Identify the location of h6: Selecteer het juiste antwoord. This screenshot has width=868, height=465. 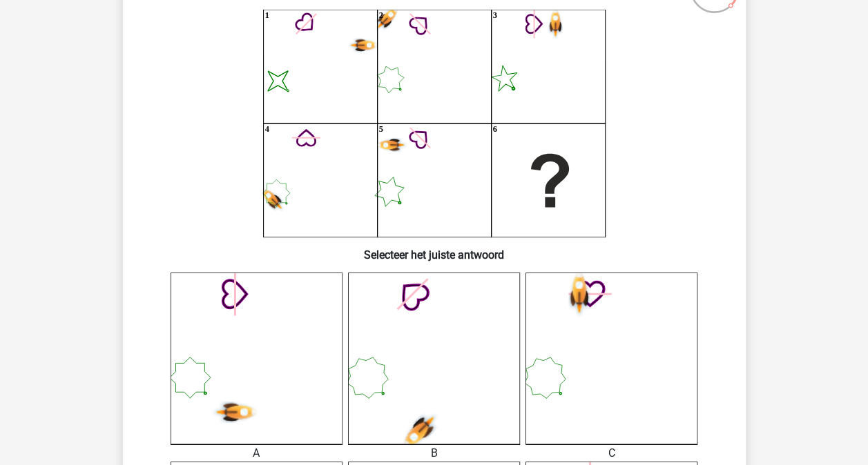
(434, 249).